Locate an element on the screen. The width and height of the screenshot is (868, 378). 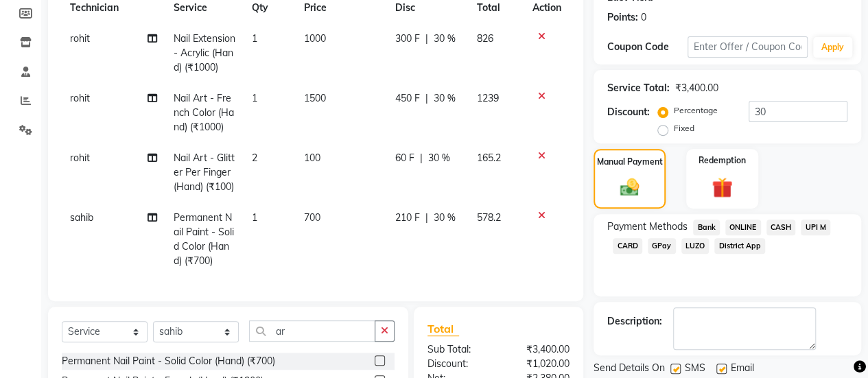
label: Fixed is located at coordinates (684, 129).